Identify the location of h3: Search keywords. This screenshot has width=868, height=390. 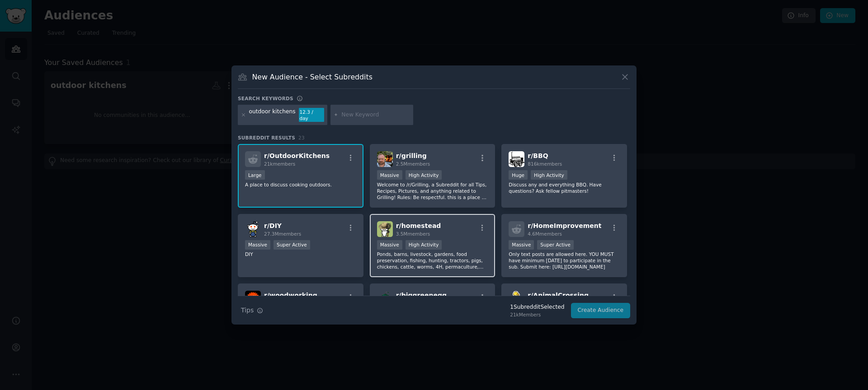
(265, 99).